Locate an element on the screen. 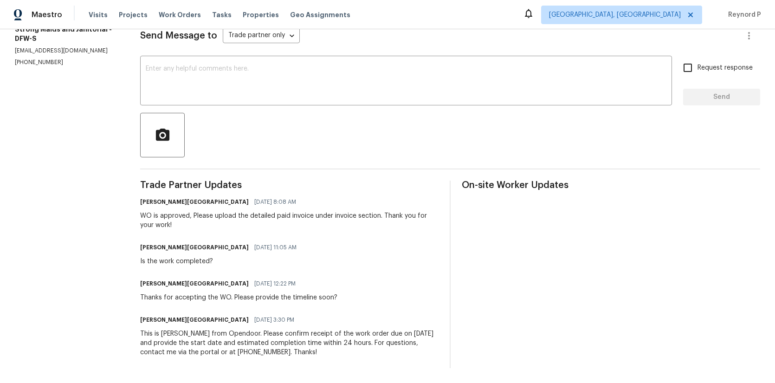 This screenshot has width=775, height=383. h5: Strong Maids and Janitorial - DFW-S is located at coordinates (66, 34).